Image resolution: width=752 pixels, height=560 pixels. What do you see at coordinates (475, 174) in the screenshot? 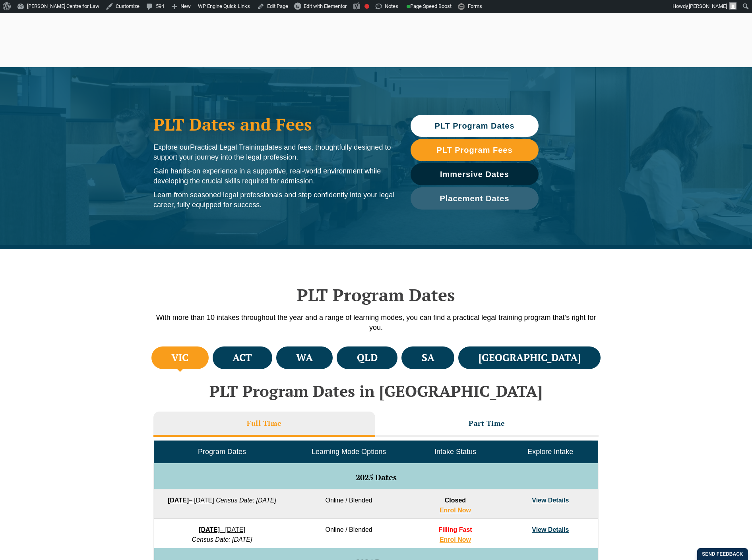
I see `span: Immersive Dates` at bounding box center [475, 174].